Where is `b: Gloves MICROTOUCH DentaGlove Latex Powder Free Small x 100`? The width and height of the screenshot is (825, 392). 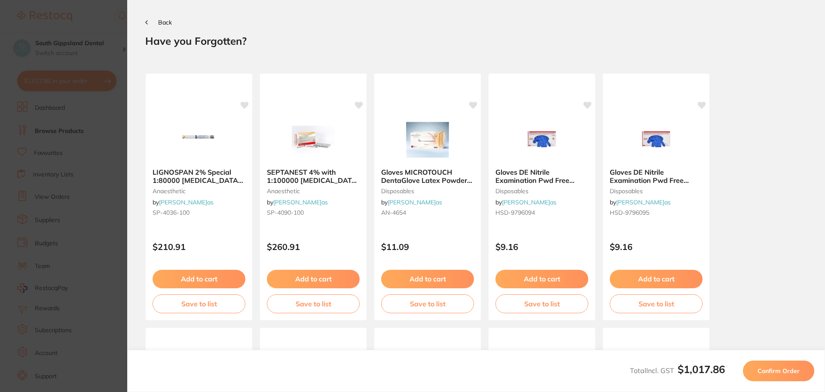 b: Gloves MICROTOUCH DentaGlove Latex Powder Free Small x 100 is located at coordinates (428, 176).